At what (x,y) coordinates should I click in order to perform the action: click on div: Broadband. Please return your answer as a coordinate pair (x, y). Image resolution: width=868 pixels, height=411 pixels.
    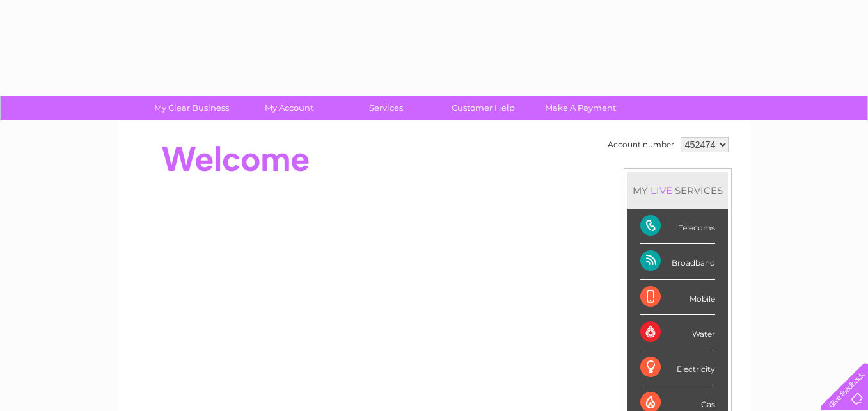
    Looking at the image, I should click on (677, 261).